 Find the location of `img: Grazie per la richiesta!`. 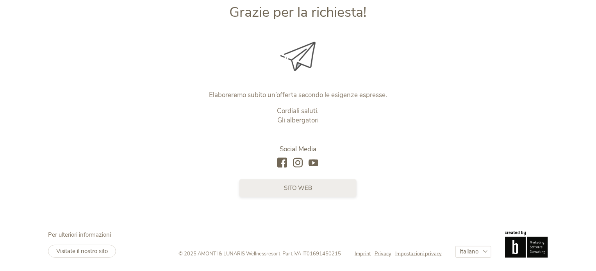

img: Grazie per la richiesta! is located at coordinates (298, 56).